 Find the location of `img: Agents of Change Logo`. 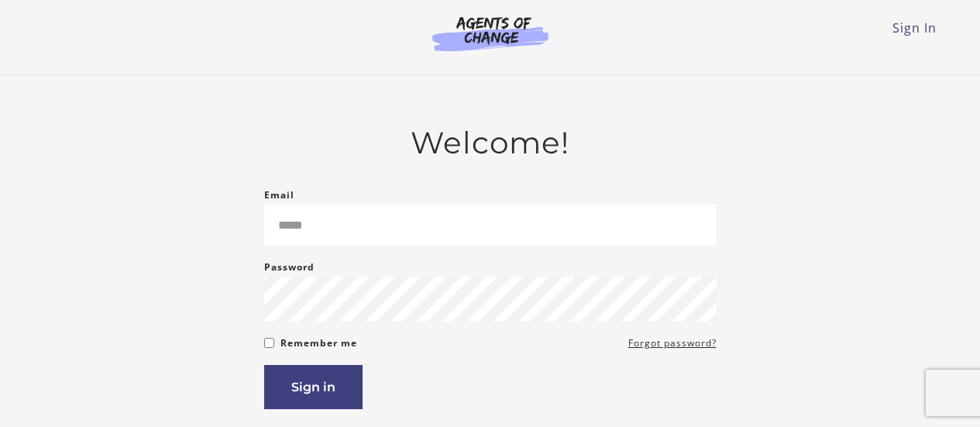

img: Agents of Change Logo is located at coordinates (490, 33).